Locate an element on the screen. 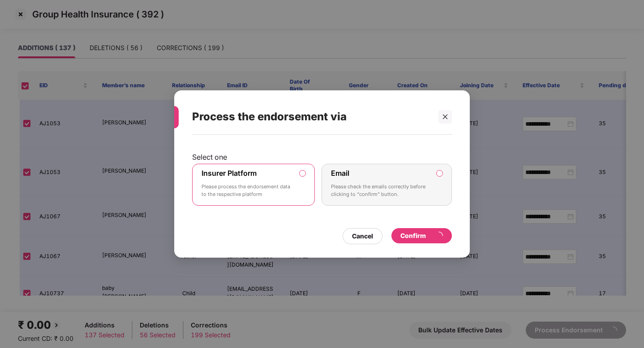 The height and width of the screenshot is (348, 644). p: Select one is located at coordinates (322, 157).